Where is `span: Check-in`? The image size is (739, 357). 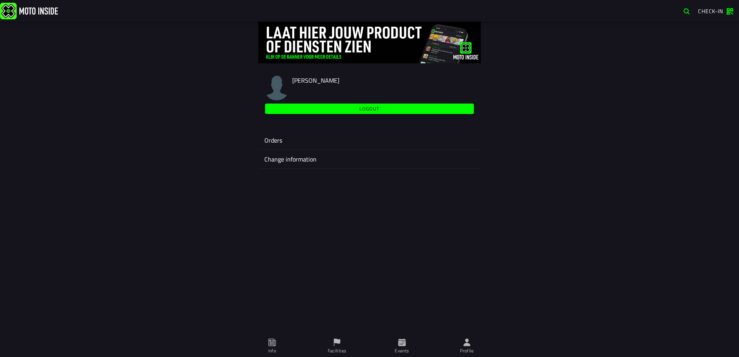
span: Check-in is located at coordinates (711, 11).